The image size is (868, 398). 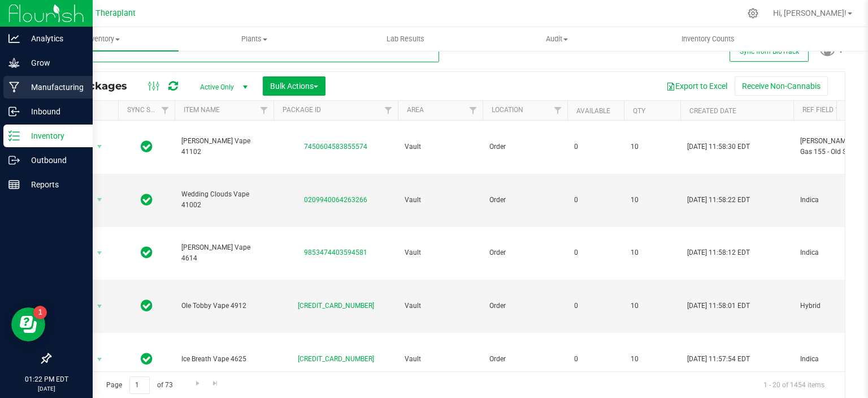 What do you see at coordinates (708, 39) in the screenshot?
I see `a: Inventory Counts` at bounding box center [708, 39].